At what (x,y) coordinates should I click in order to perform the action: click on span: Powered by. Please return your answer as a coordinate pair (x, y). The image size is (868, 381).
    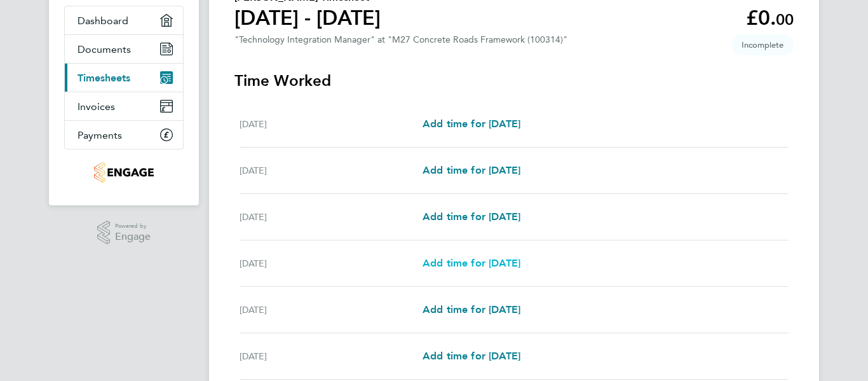
    Looking at the image, I should click on (133, 226).